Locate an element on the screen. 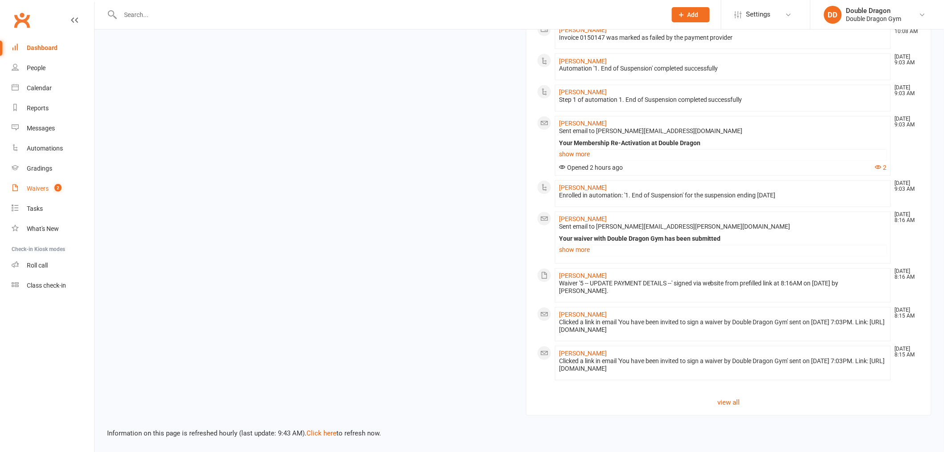  button: Add is located at coordinates (691, 15).